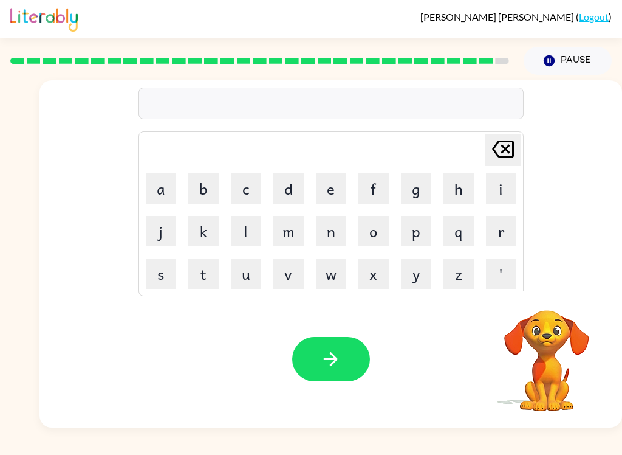 This screenshot has width=622, height=455. Describe the element at coordinates (416, 274) in the screenshot. I see `button: y` at that location.